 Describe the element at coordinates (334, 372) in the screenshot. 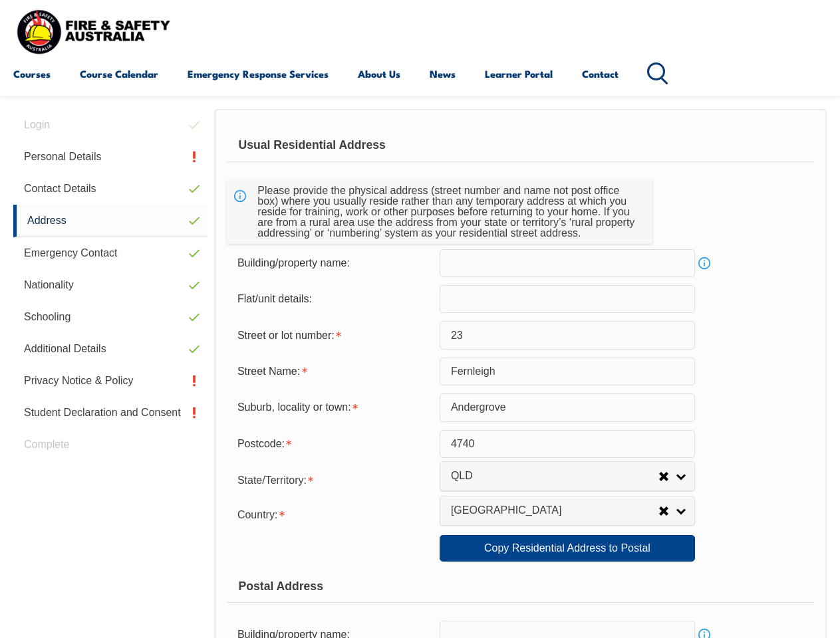

I see `div: Street Name is required.` at that location.